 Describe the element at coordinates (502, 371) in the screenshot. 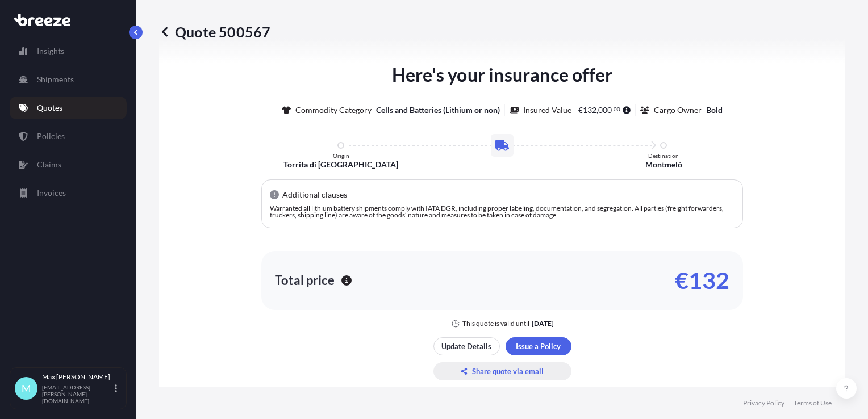

I see `button: Share quote via email` at that location.